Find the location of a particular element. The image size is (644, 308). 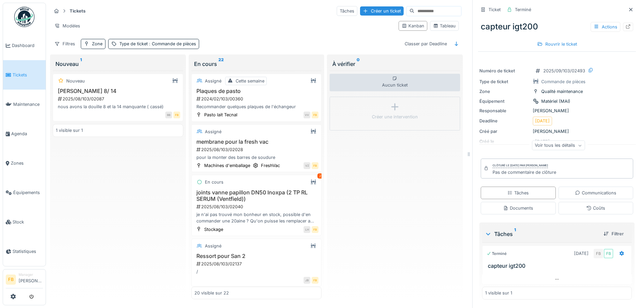

span: Stock is located at coordinates (28, 222).